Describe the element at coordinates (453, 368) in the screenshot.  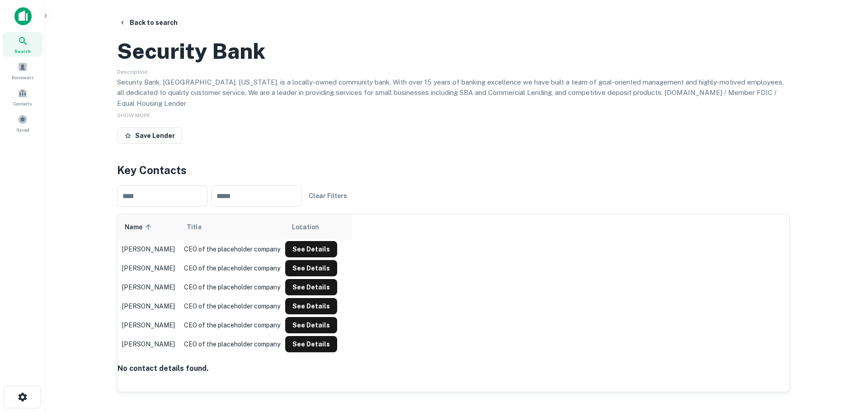
I see `h4: No contact details found.` at that location.